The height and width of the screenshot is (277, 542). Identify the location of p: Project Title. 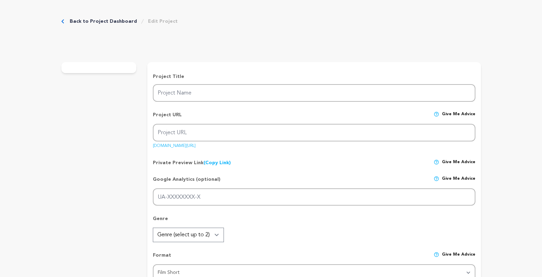
(314, 77).